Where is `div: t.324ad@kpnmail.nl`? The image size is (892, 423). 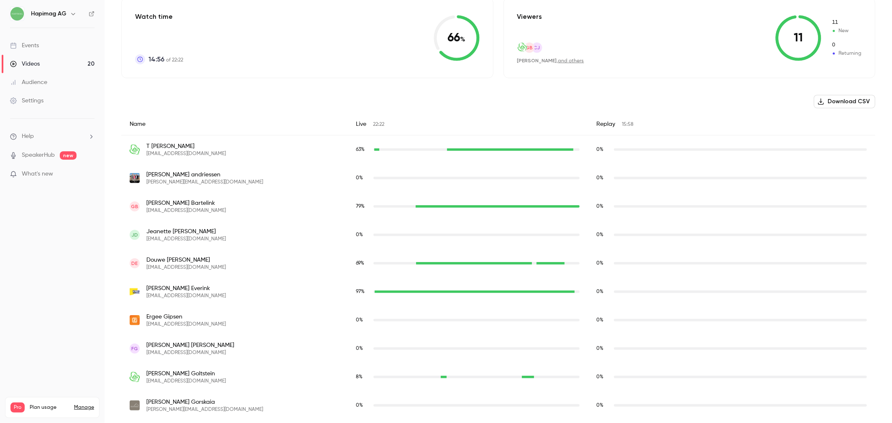 div: t.324ad@kpnmail.nl is located at coordinates (498, 150).